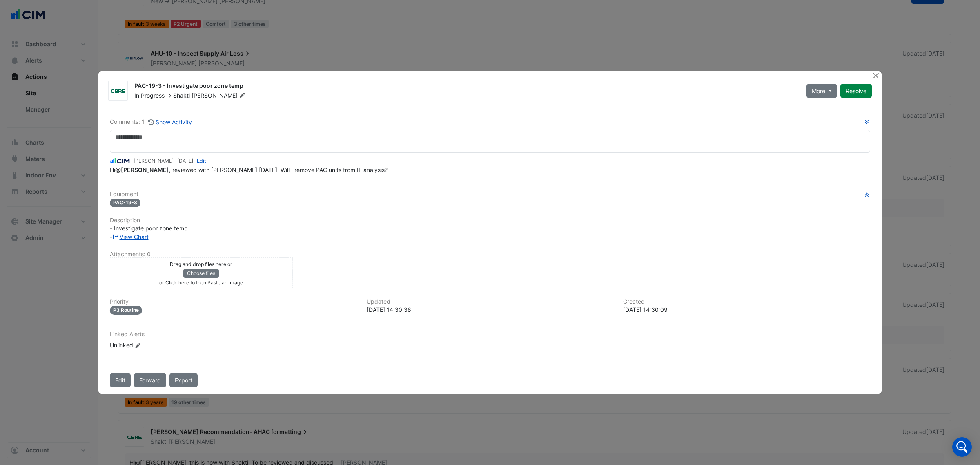 This screenshot has width=980, height=465. Describe the element at coordinates (490, 220) in the screenshot. I see `h6: Description` at that location.